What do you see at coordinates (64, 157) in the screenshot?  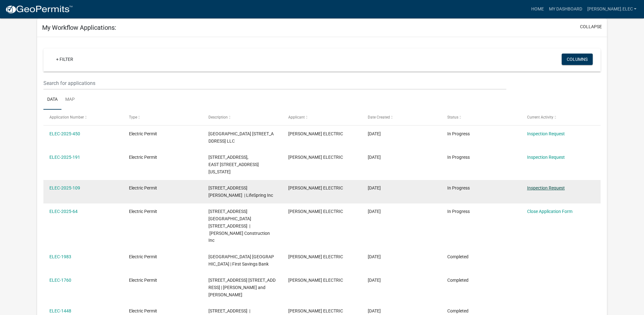 I see `a: ELEC-2025-191` at bounding box center [64, 157].